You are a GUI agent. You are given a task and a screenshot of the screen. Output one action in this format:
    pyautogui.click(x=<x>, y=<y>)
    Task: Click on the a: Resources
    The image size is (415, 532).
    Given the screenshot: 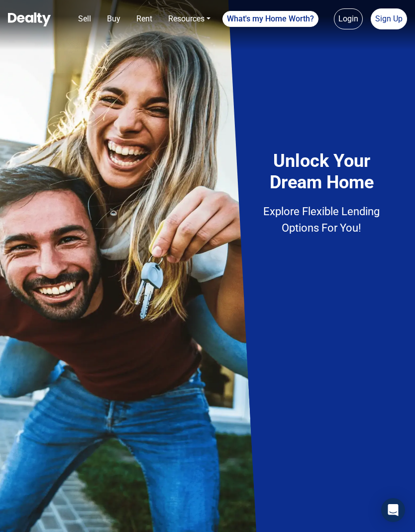 What is the action you would take?
    pyautogui.click(x=189, y=19)
    